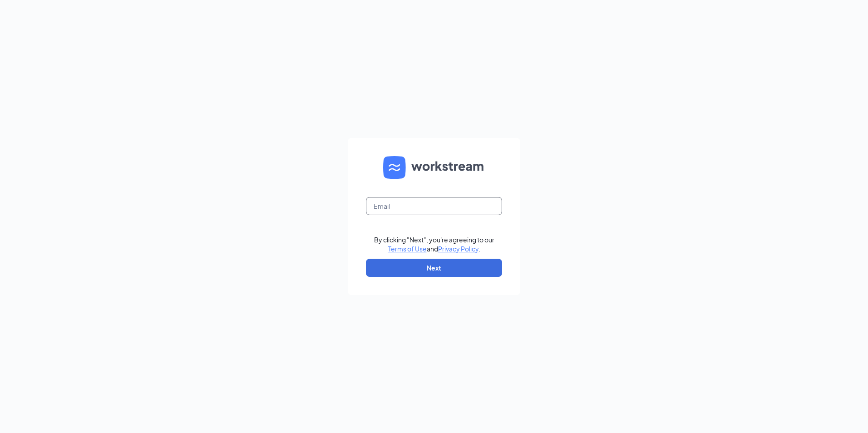 This screenshot has height=433, width=868. I want to click on button: Next, so click(434, 268).